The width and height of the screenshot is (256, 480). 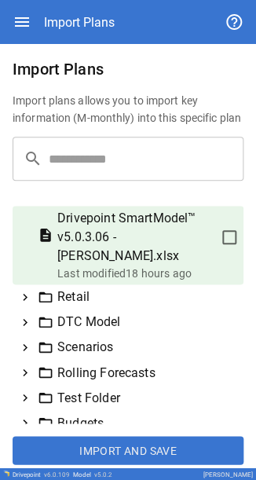 I want to click on span: search, so click(x=33, y=159).